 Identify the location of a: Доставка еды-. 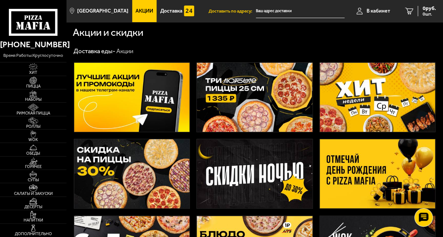
(94, 51).